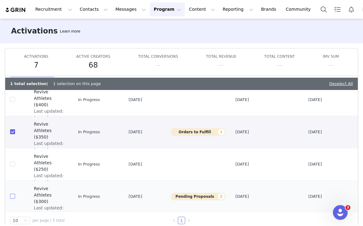  Describe the element at coordinates (16, 10) in the screenshot. I see `img: grin logo` at that location.